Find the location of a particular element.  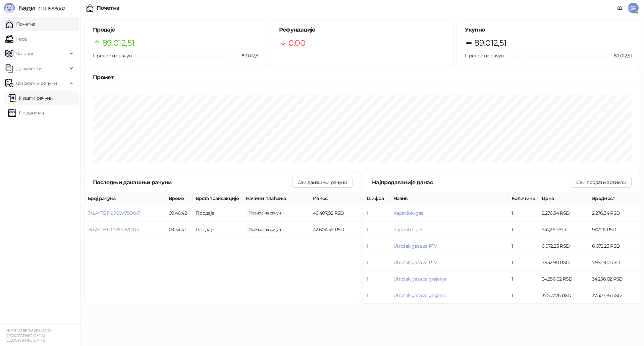

th: Износ is located at coordinates (335, 198).